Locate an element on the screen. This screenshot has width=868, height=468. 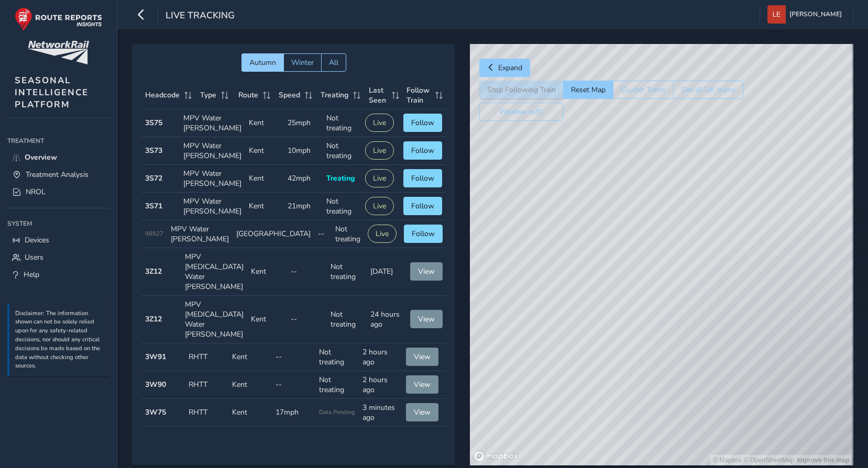
img: customer logo is located at coordinates (58, 52).